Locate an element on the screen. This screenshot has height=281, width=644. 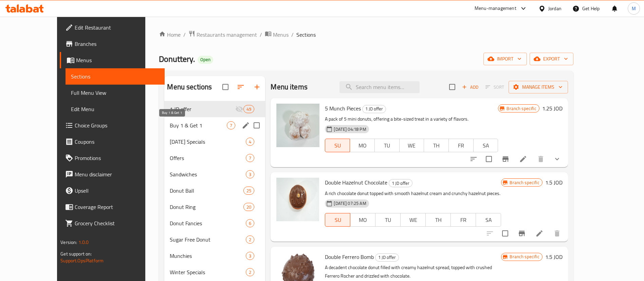
span: Select to update is located at coordinates (505, 234).